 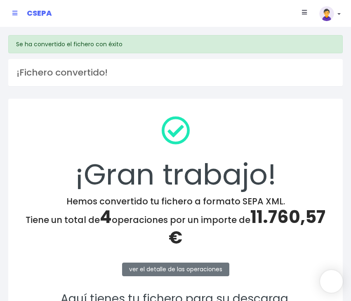 I want to click on span: CSEPA, so click(x=39, y=13).